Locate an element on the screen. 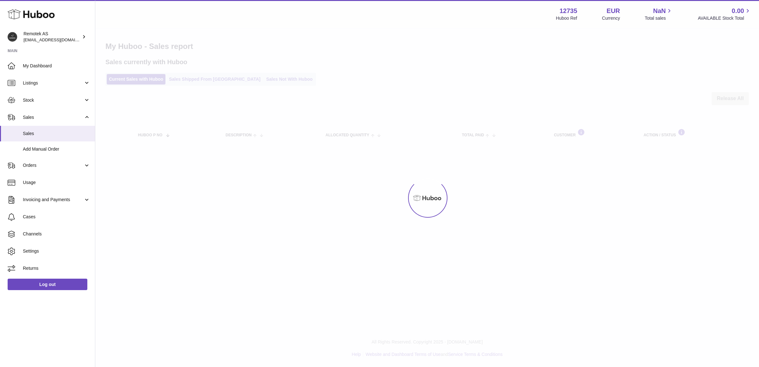 The width and height of the screenshot is (759, 367). span: 0.00 is located at coordinates (738, 11).